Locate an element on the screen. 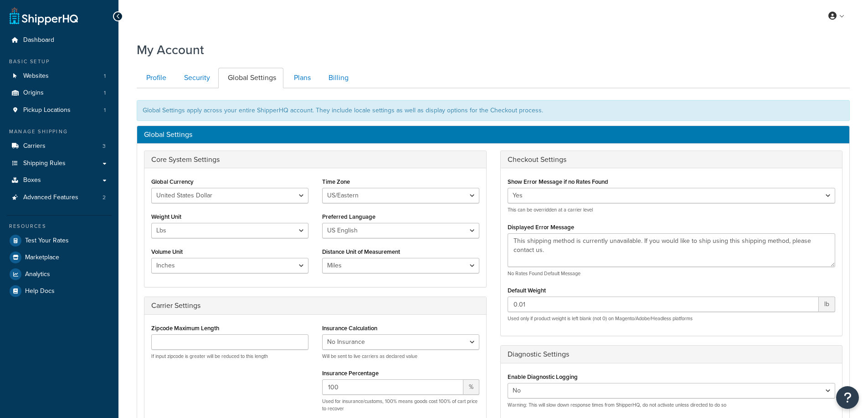  a: Shipping Rules is located at coordinates (59, 163).